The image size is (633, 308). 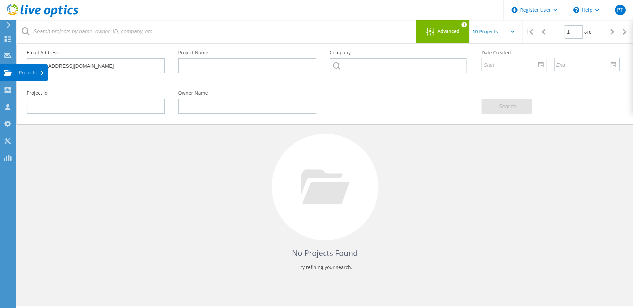 I want to click on span: of 0, so click(x=587, y=32).